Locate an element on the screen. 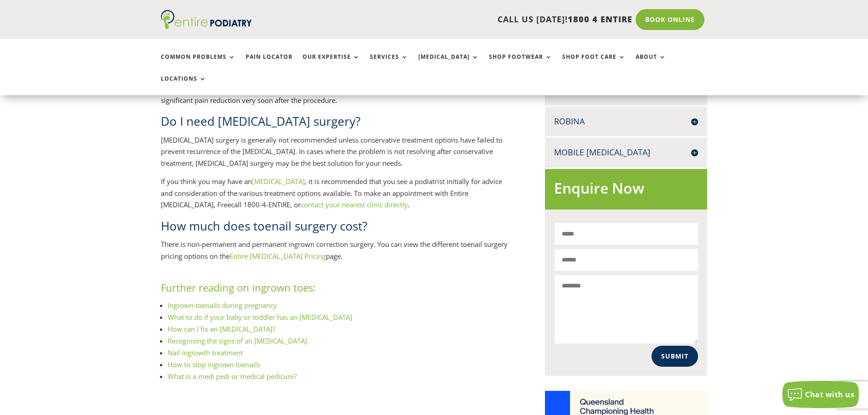 Image resolution: width=868 pixels, height=415 pixels. a: What is a medi pedi or medical pedicure? is located at coordinates (232, 376).